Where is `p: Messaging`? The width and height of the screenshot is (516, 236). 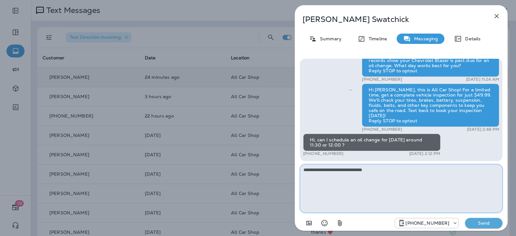 p: Messaging is located at coordinates (424, 39).